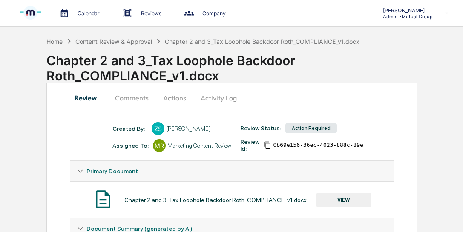 The width and height of the screenshot is (463, 232). Describe the element at coordinates (213, 13) in the screenshot. I see `p: Company` at that location.